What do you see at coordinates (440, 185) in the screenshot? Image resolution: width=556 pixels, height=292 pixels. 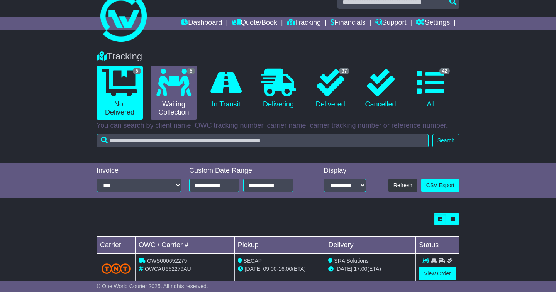 I see `a: CSV Export` at bounding box center [440, 185].